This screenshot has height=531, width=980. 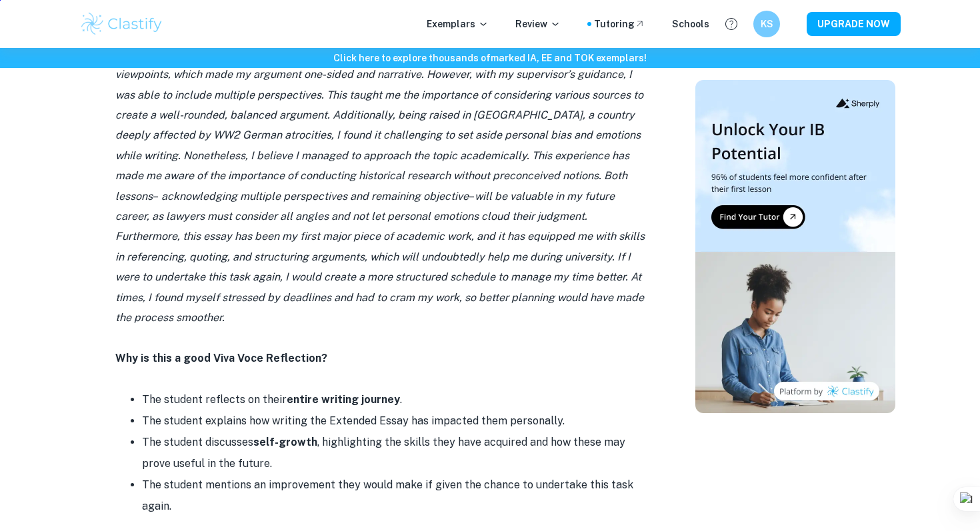 What do you see at coordinates (691, 24) in the screenshot?
I see `a: Schools` at bounding box center [691, 24].